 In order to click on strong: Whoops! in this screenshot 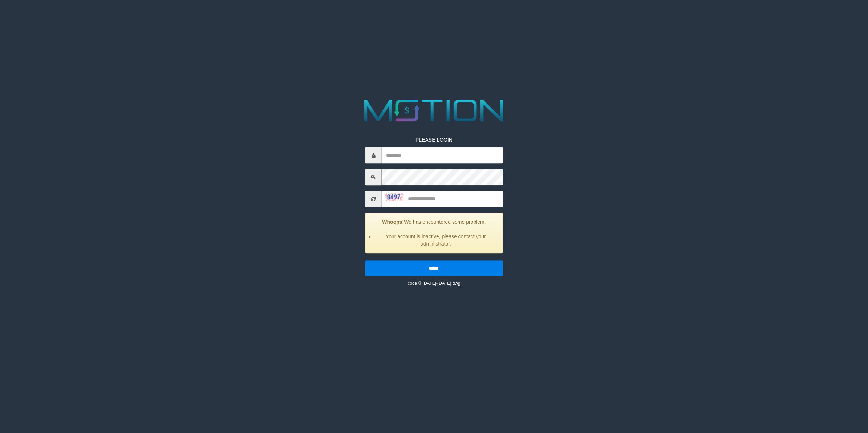, I will do `click(393, 222)`.